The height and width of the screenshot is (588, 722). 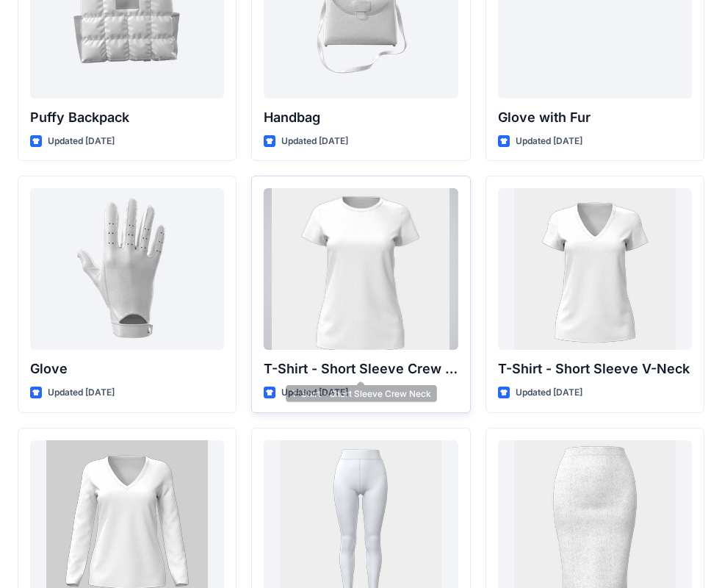 I want to click on p: T-Shirt - Short Sleeve Crew Neck, so click(x=361, y=369).